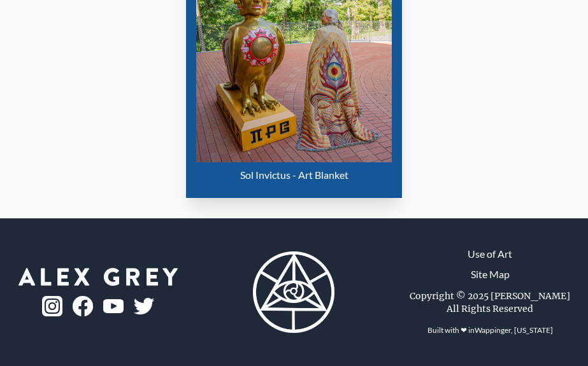  What do you see at coordinates (490, 274) in the screenshot?
I see `a: Site Map` at bounding box center [490, 274].